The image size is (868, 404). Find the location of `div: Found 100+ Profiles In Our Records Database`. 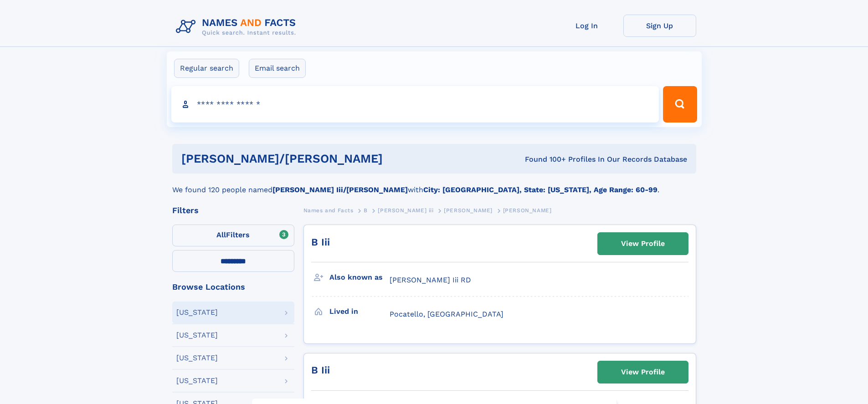

div: Found 100+ Profiles In Our Records Database is located at coordinates (571, 159).